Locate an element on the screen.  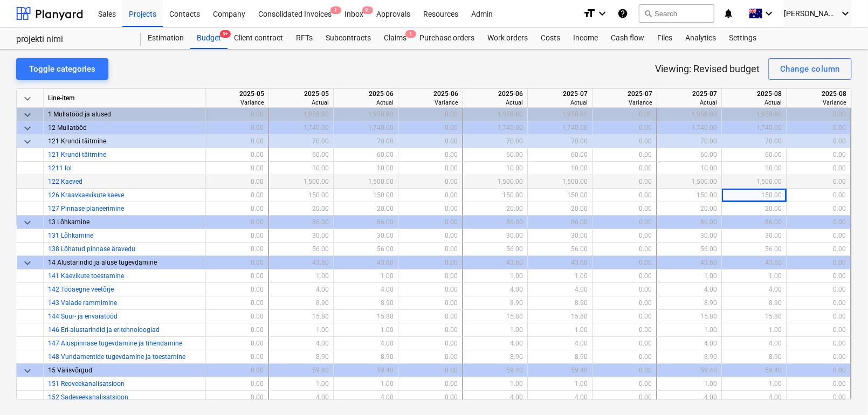
div: Settings is located at coordinates (742, 38).